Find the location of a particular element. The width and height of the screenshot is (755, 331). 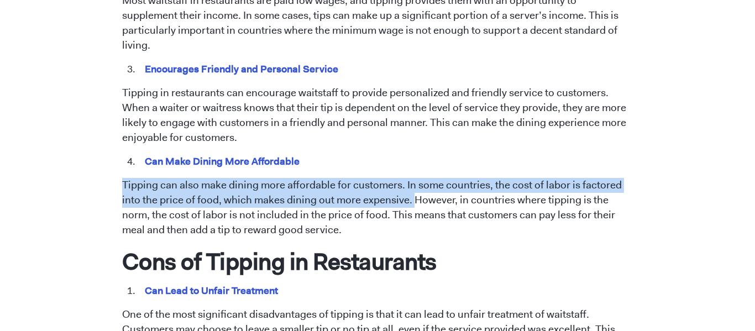

h1: Cons of Tipping in Restaurants is located at coordinates (377, 261).